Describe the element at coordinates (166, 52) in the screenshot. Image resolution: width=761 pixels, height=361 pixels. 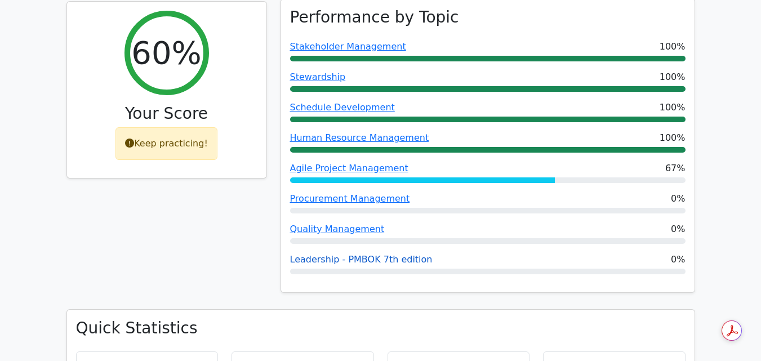
I see `h2: 60%` at that location.